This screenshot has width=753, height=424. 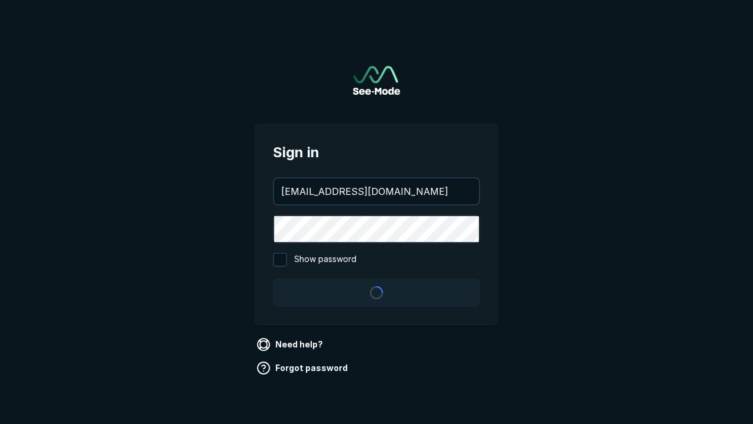 What do you see at coordinates (291, 344) in the screenshot?
I see `a: Need help?` at bounding box center [291, 344].